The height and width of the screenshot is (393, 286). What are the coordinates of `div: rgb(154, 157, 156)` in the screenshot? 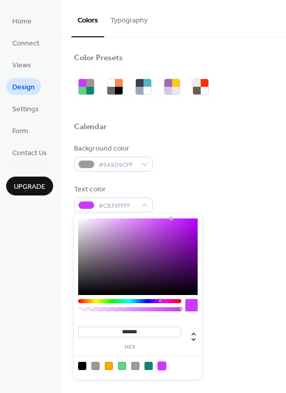 It's located at (135, 366).